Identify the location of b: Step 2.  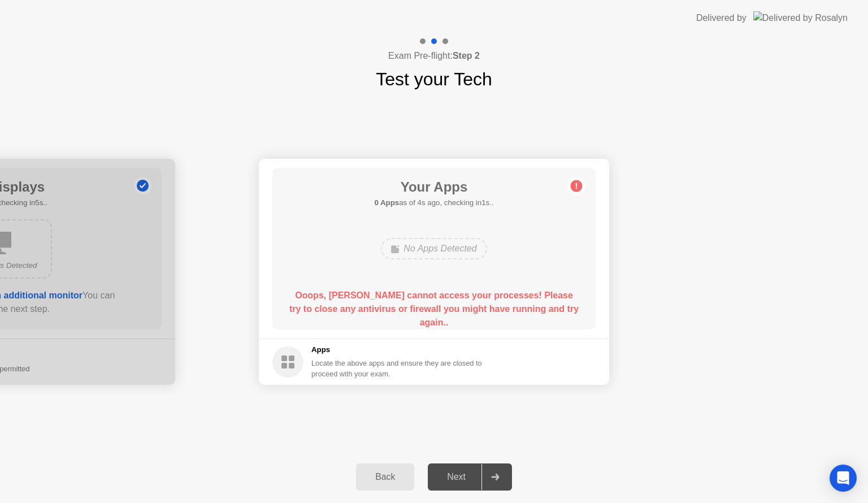
(466, 56).